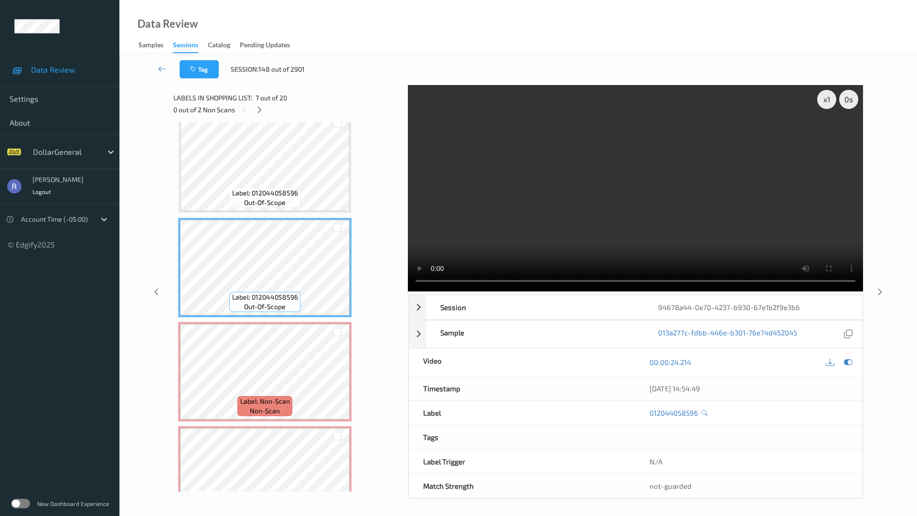 The width and height of the screenshot is (917, 516). I want to click on div: not-guarded, so click(748, 486).